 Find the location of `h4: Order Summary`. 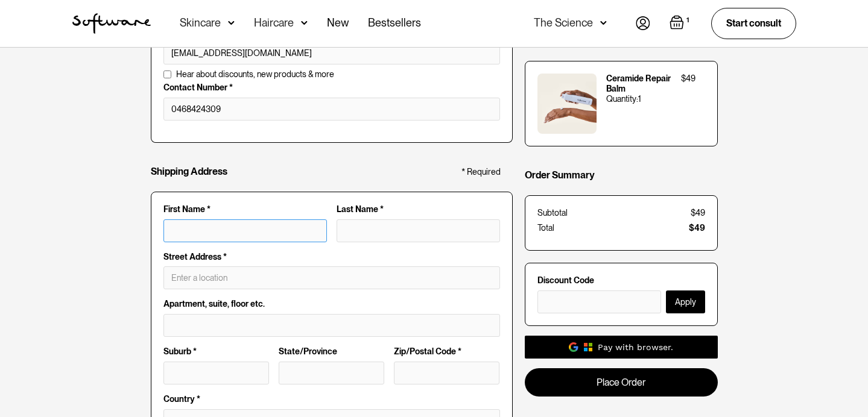

h4: Order Summary is located at coordinates (560, 175).